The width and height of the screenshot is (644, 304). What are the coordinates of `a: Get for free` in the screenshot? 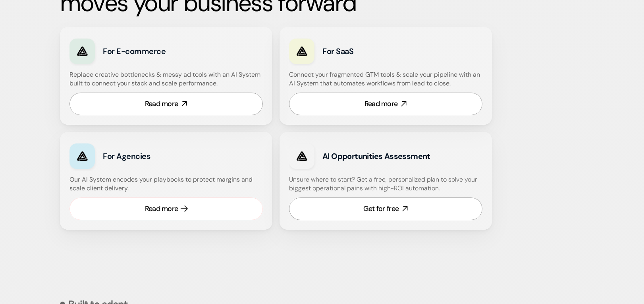 It's located at (386, 208).